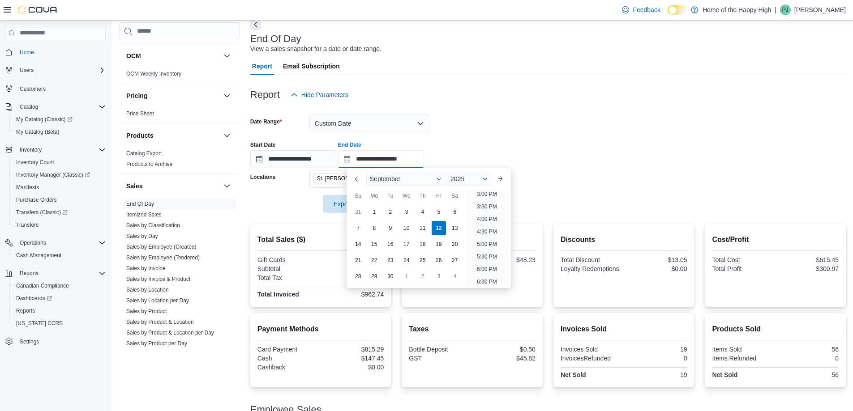  What do you see at coordinates (656, 260) in the screenshot?
I see `div: -$13.05` at bounding box center [656, 260].